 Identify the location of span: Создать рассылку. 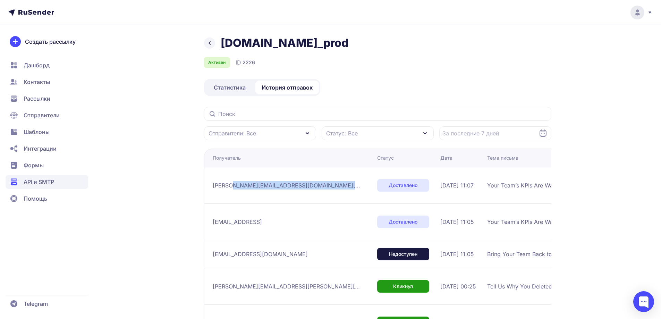
(50, 42).